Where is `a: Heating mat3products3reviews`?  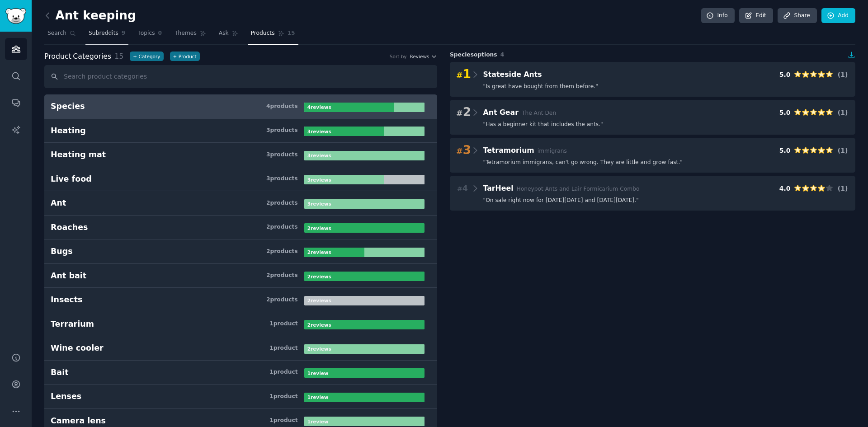
a: Heating mat3products3reviews is located at coordinates (241, 155).